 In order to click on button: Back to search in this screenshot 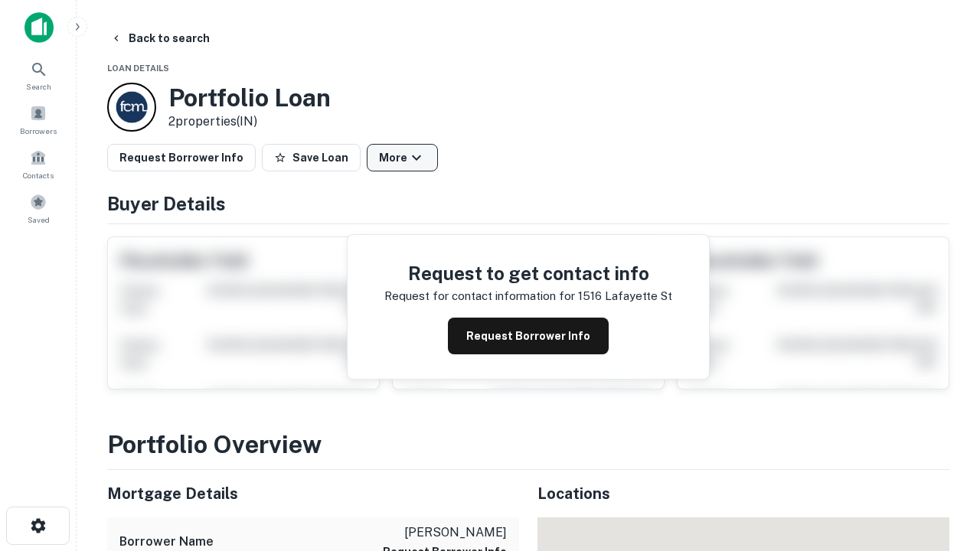, I will do `click(160, 38)`.